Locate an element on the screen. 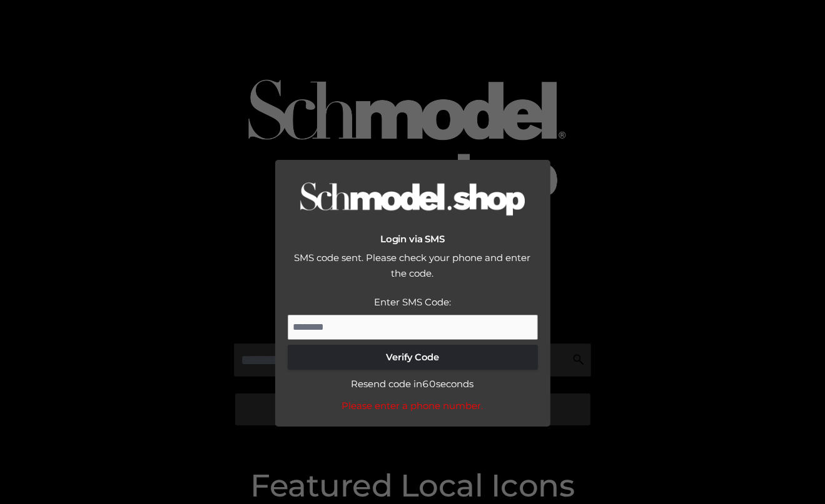 Image resolution: width=825 pixels, height=504 pixels. button: Verify Code is located at coordinates (412, 357).